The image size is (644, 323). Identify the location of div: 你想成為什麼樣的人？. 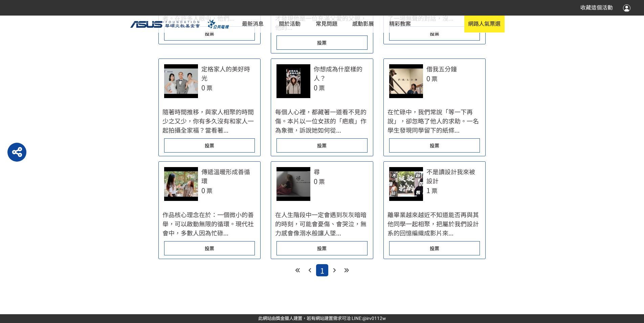
(341, 73).